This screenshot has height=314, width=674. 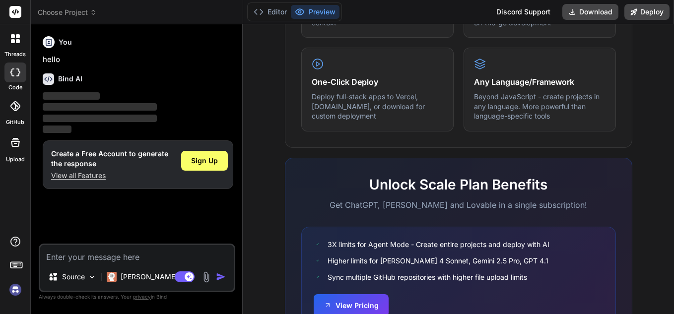 I want to click on img: icon, so click(x=221, y=277).